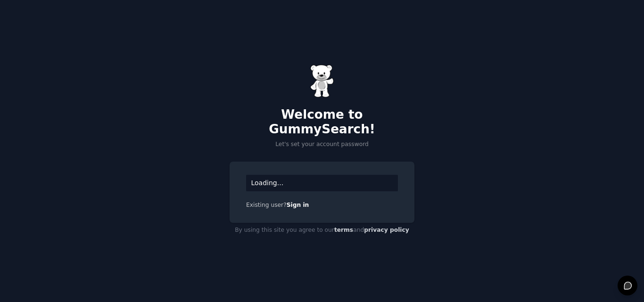 The width and height of the screenshot is (644, 302). What do you see at coordinates (344, 230) in the screenshot?
I see `a: terms` at bounding box center [344, 230].